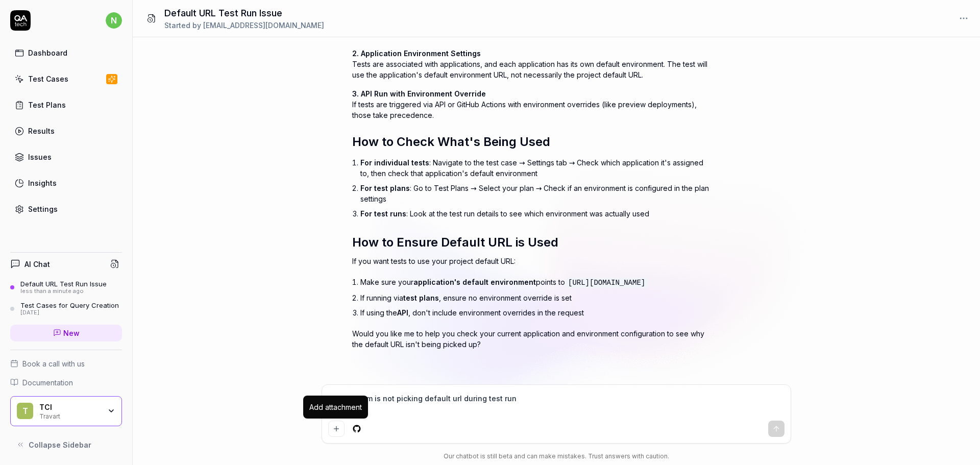  What do you see at coordinates (535, 297) in the screenshot?
I see `li: If running via , ensure no environment override is set` at bounding box center [535, 297].